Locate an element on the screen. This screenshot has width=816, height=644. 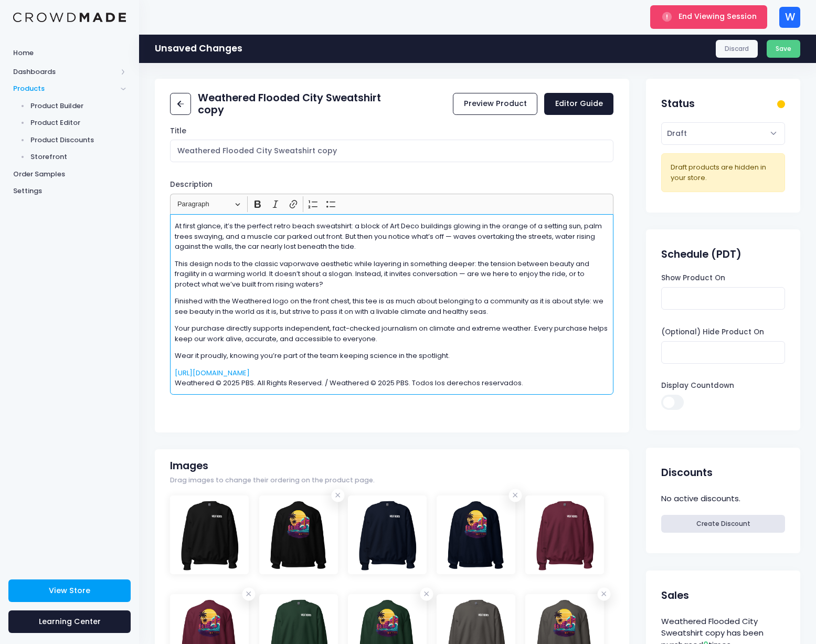
span: Product Editor is located at coordinates (78, 123).